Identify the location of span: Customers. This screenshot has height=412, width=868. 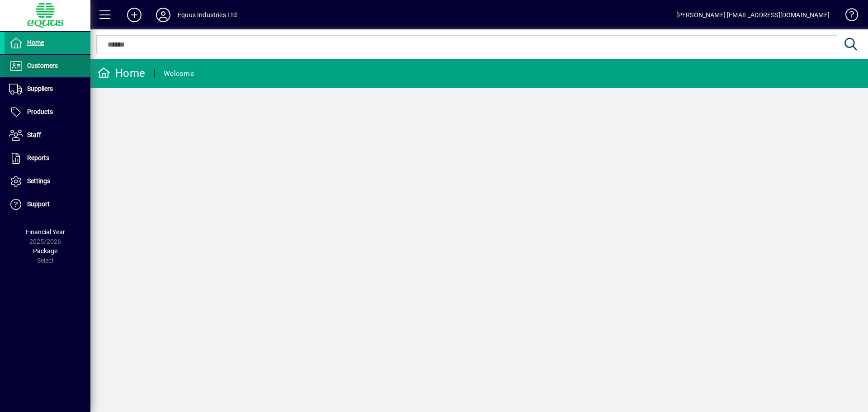
(42, 66).